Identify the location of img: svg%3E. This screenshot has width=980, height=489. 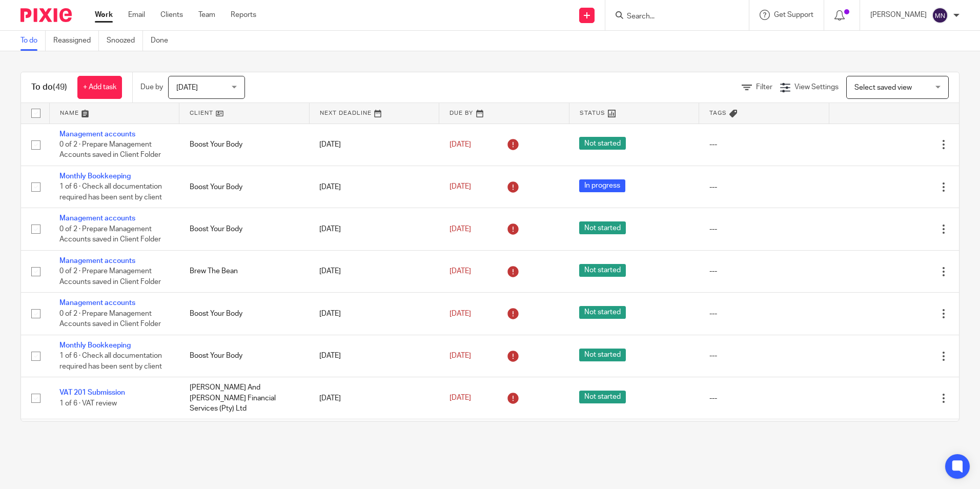
(940, 16).